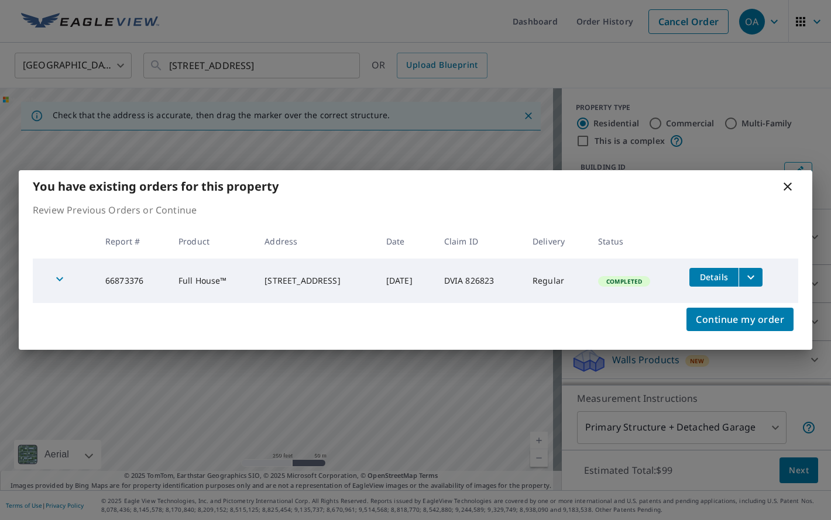 Image resolution: width=831 pixels, height=520 pixels. Describe the element at coordinates (156, 186) in the screenshot. I see `b: You have existing orders for this property` at that location.